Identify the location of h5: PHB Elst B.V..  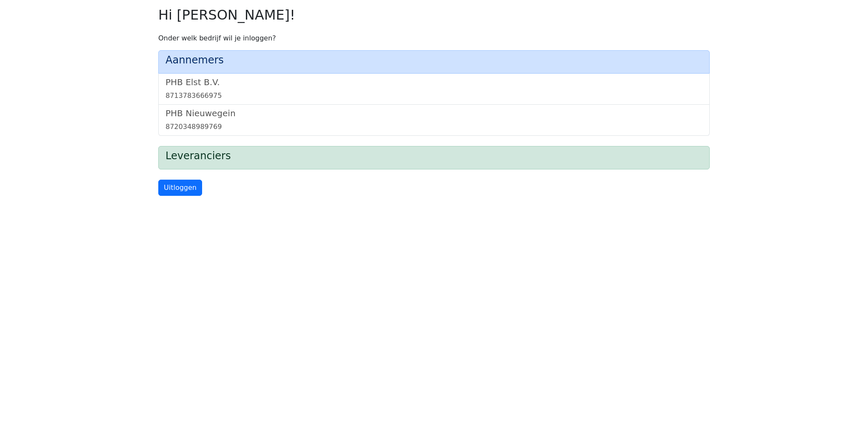
(434, 82).